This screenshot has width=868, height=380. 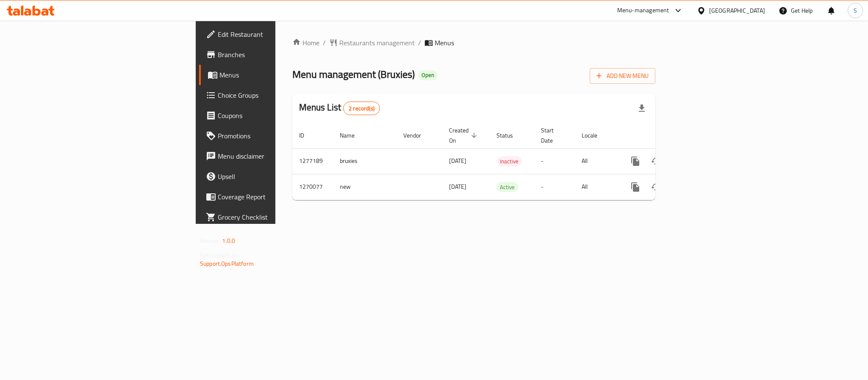 What do you see at coordinates (307, 136) in the screenshot?
I see `span: ID` at bounding box center [307, 136].